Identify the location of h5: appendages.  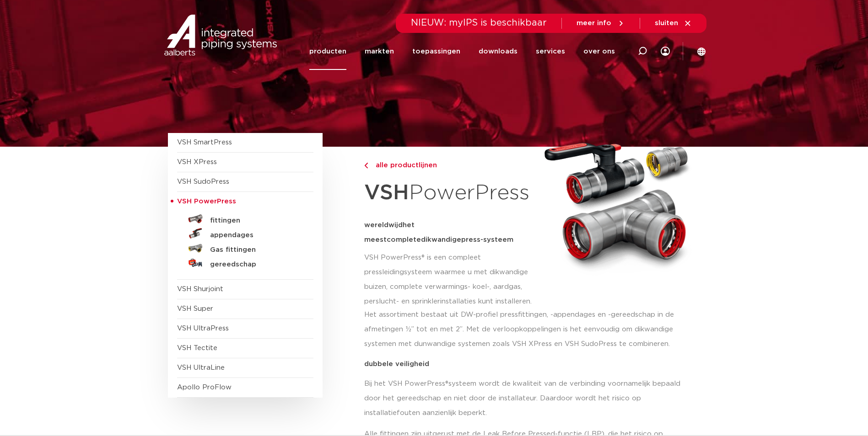
(255, 235).